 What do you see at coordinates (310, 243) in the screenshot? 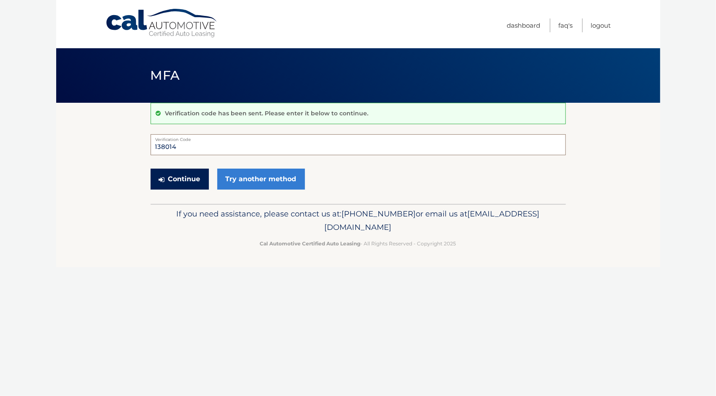
I see `strong: Cal Automotive Certified Auto Leasing` at bounding box center [310, 243].